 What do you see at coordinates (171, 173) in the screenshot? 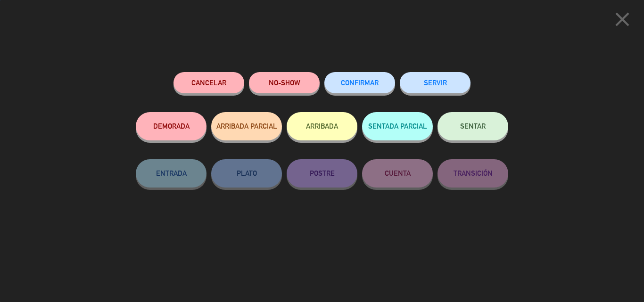
I see `button: ENTRADA` at bounding box center [171, 173].